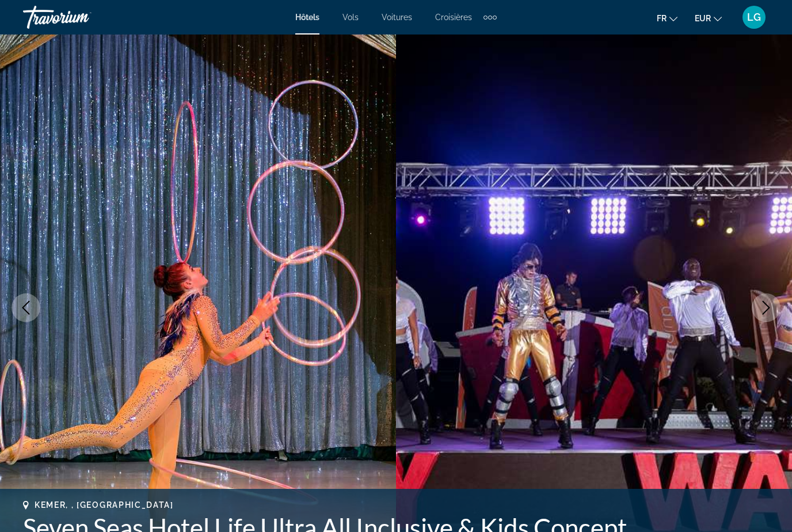 The height and width of the screenshot is (532, 792). I want to click on span: Voitures, so click(397, 17).